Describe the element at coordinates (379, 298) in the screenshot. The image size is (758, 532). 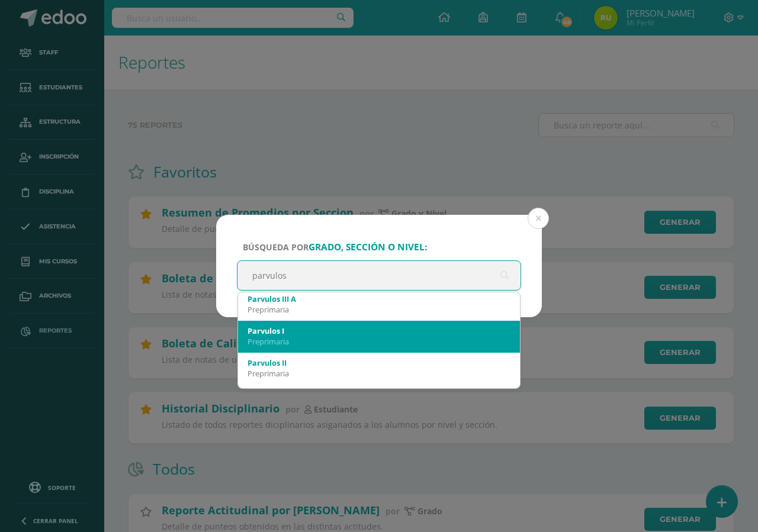
I see `div: Parvulos III A` at that location.